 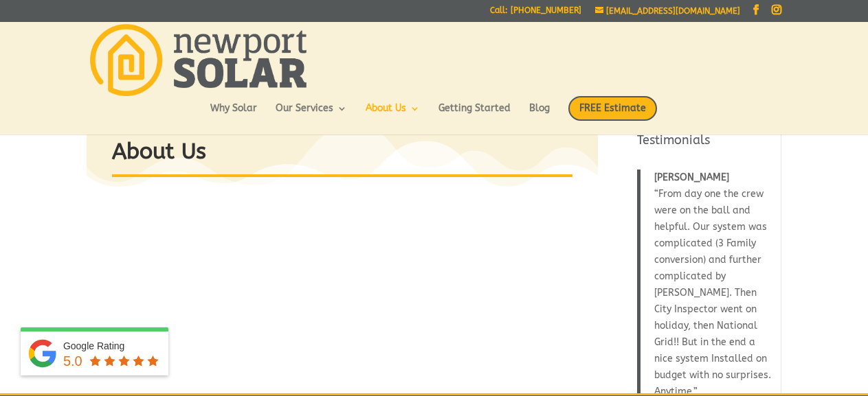 What do you see at coordinates (311, 115) in the screenshot?
I see `a: Our Services` at bounding box center [311, 115].